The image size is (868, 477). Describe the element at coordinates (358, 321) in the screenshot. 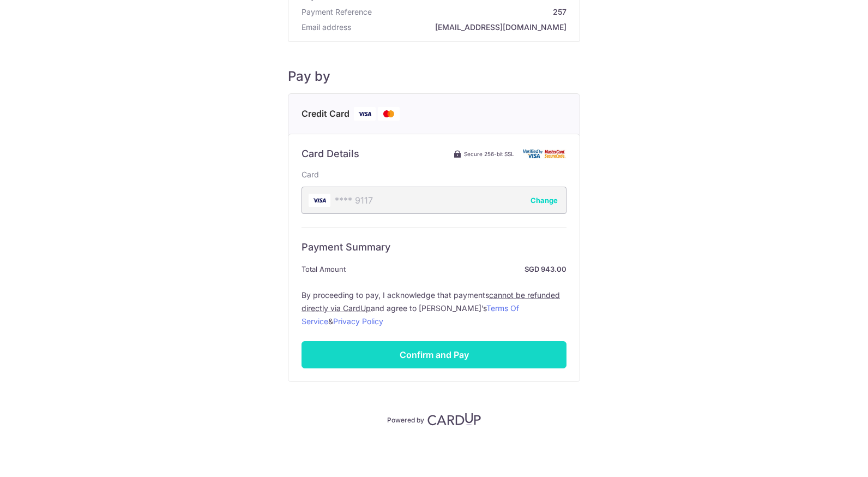

I see `a: Privacy Policy` at that location.